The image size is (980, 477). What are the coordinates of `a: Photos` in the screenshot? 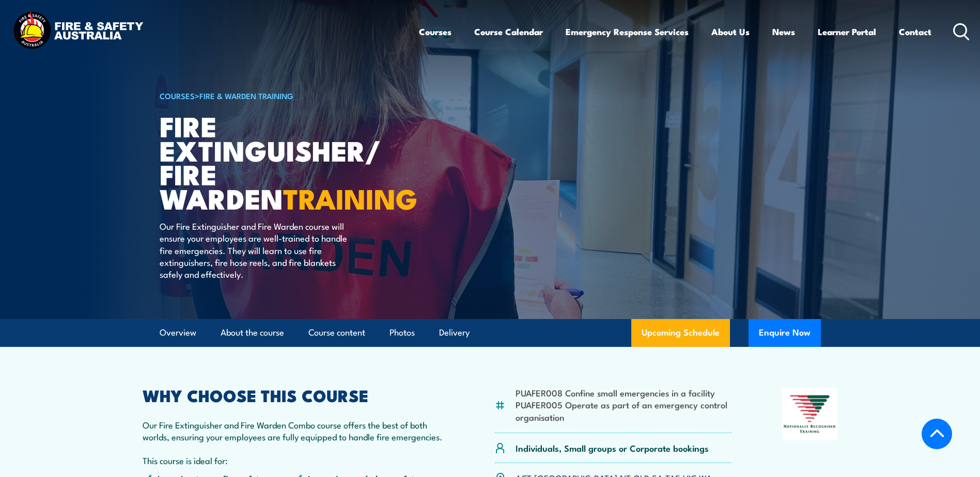 It's located at (402, 332).